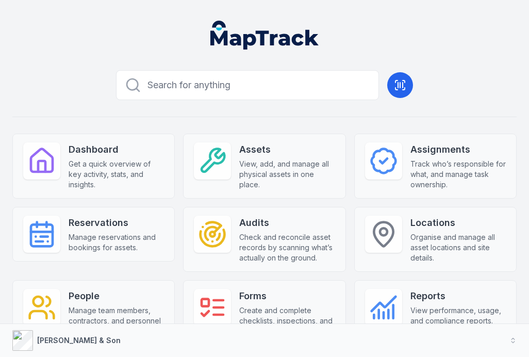  I want to click on a: AssignmentsTrack who’s responsible for what, and manage task ownership., so click(435, 166).